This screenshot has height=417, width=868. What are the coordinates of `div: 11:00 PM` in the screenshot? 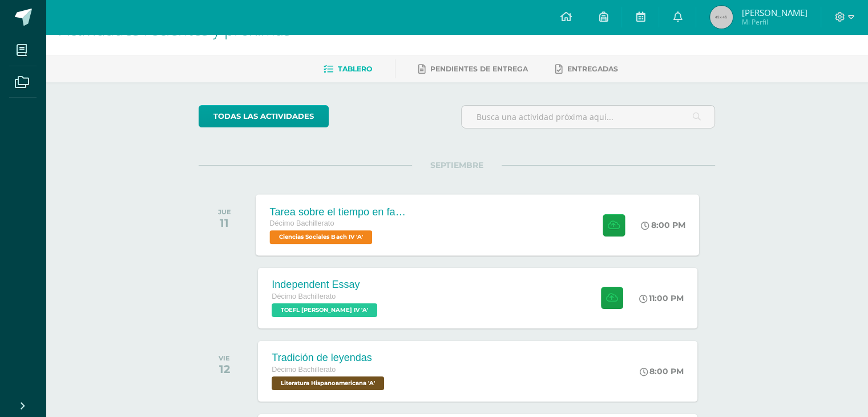 It's located at (662, 298).